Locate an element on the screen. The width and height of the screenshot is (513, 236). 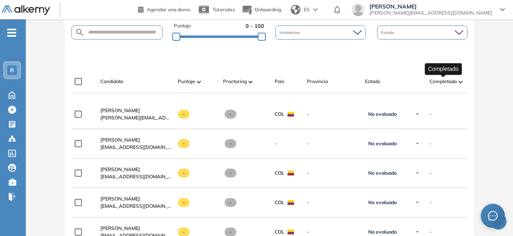
span: Candidato is located at coordinates (112, 82).